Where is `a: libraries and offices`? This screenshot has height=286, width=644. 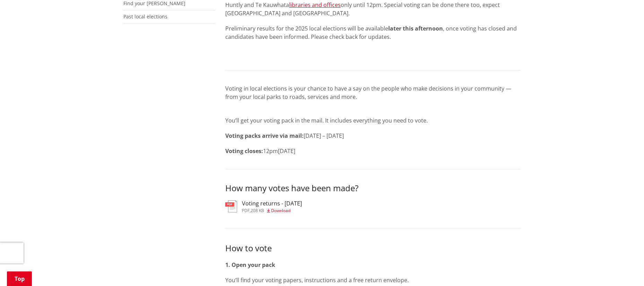
a: libraries and offices is located at coordinates (315, 5).